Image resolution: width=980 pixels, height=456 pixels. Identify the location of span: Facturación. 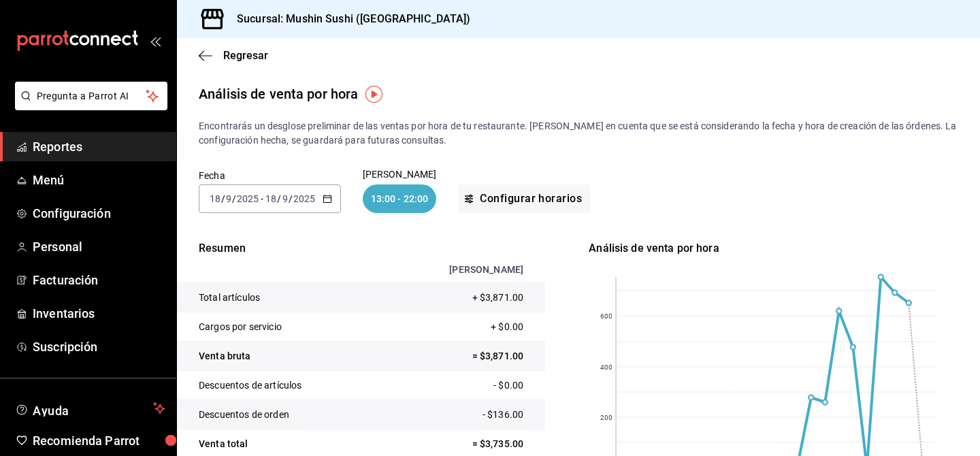
(99, 280).